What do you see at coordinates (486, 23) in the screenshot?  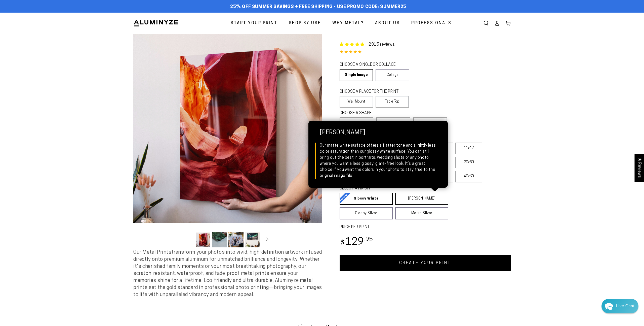 I see `summary: Search our site` at bounding box center [486, 23].